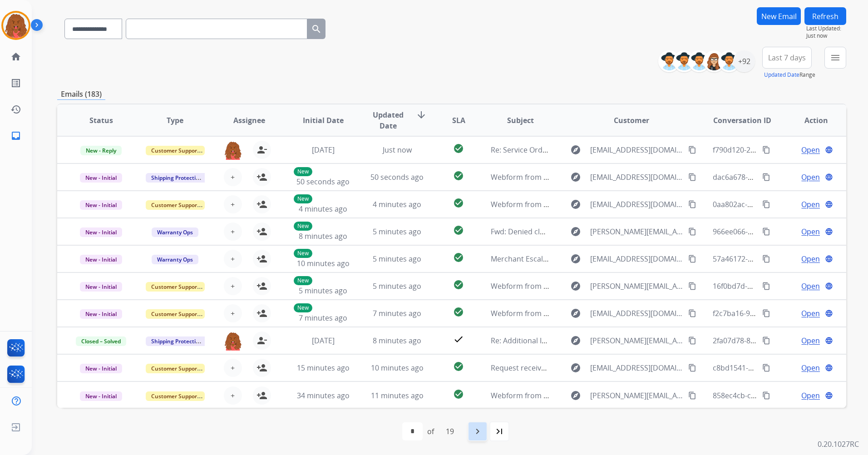  Describe the element at coordinates (826, 29) in the screenshot. I see `span: Last Updated:` at that location.